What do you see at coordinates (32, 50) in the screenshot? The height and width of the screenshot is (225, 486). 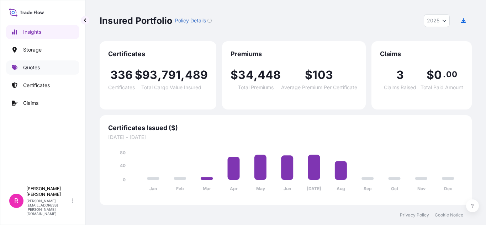 I see `p: Storage` at bounding box center [32, 50].